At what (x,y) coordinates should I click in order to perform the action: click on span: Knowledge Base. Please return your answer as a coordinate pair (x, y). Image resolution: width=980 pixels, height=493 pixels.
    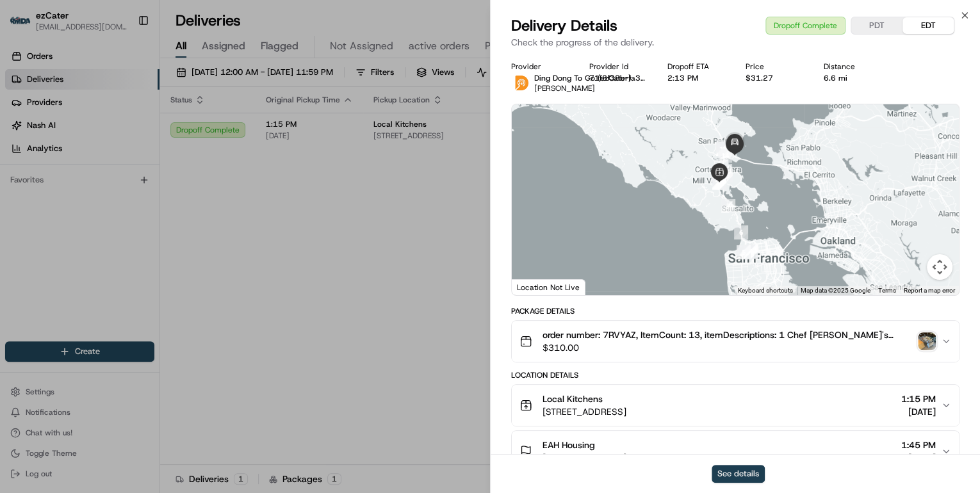
    Looking at the image, I should click on (61, 192).